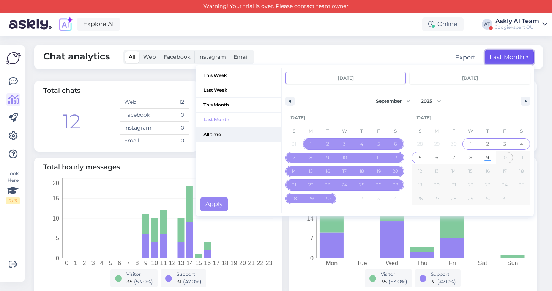 The width and height of the screenshot is (552, 291). I want to click on tspan: 5, so click(57, 238).